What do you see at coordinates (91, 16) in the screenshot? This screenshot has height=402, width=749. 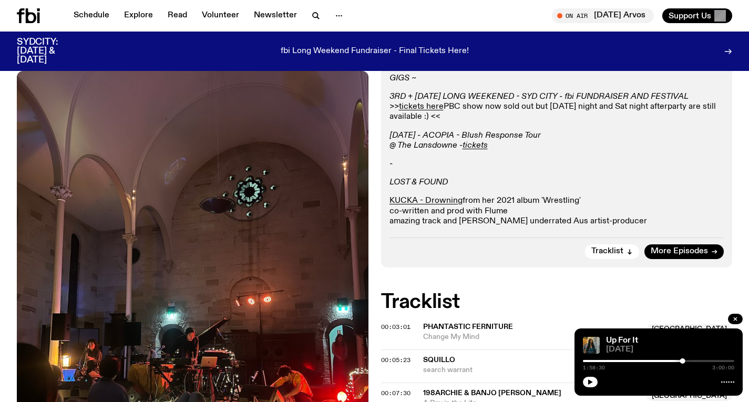 I see `a: Schedule` at bounding box center [91, 16].